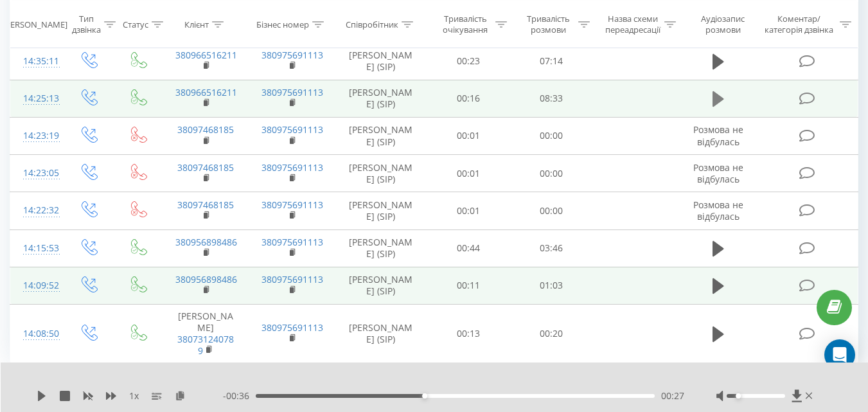 The width and height of the screenshot is (868, 412). Describe the element at coordinates (37, 136) in the screenshot. I see `div: 14:23:19` at that location.